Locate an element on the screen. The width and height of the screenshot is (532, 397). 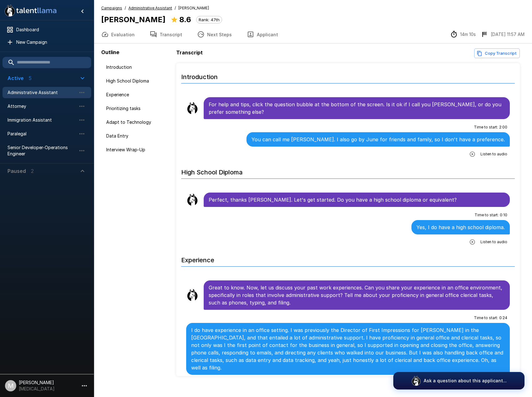
button: Applicant is located at coordinates (262, 34).